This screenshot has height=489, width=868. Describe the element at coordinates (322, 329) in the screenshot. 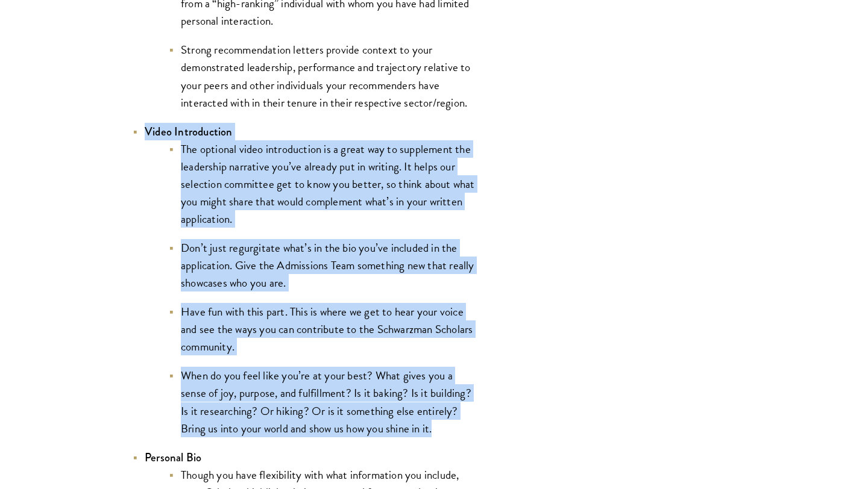

I see `li: Have fun with this part. This is where we get to hear your voice and see the ways you can contrib...` at that location.